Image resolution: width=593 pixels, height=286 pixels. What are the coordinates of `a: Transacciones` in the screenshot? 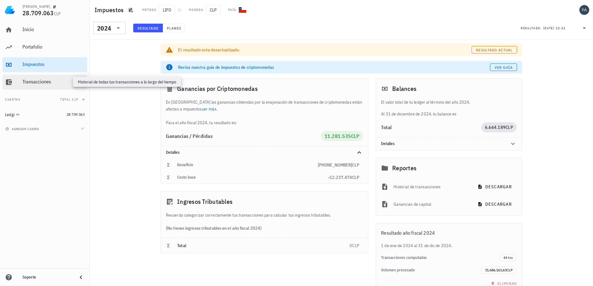 It's located at (45, 82).